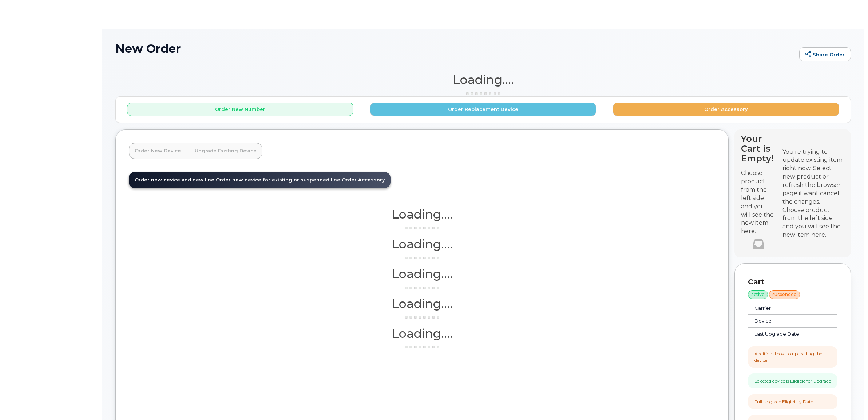 Image resolution: width=868 pixels, height=420 pixels. What do you see at coordinates (757, 295) in the screenshot?
I see `div: active` at bounding box center [757, 295].